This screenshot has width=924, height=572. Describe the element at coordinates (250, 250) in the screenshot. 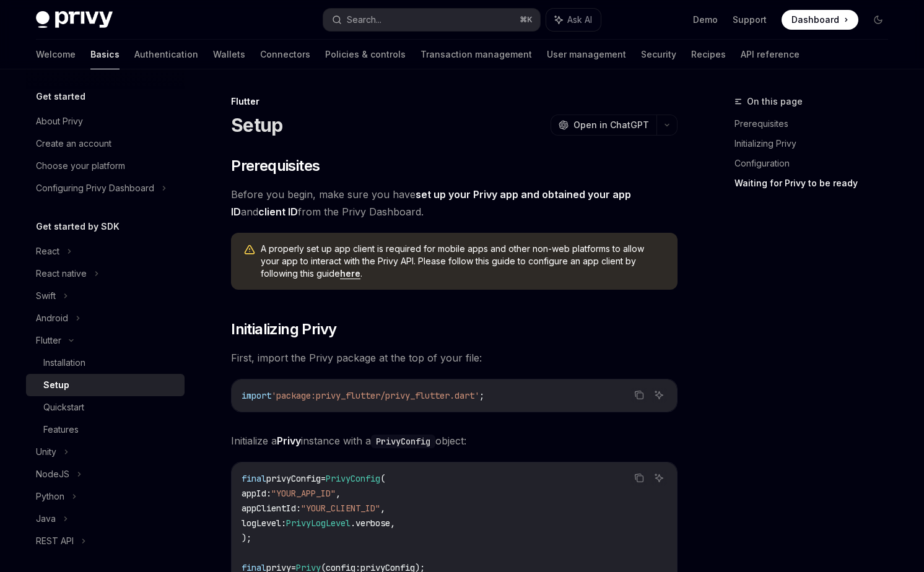

I see `svg: Warning` at that location.